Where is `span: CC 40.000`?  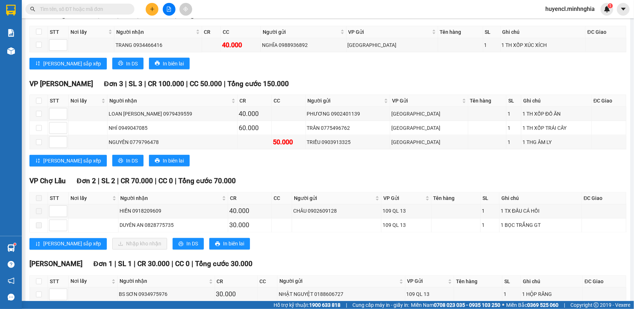
span: CC 40.000 is located at coordinates (157, 15).